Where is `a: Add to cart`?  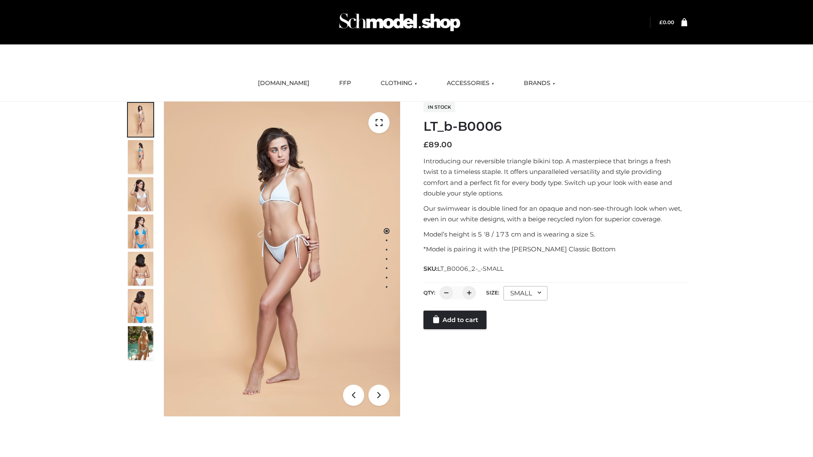
a: Add to cart is located at coordinates (455, 320).